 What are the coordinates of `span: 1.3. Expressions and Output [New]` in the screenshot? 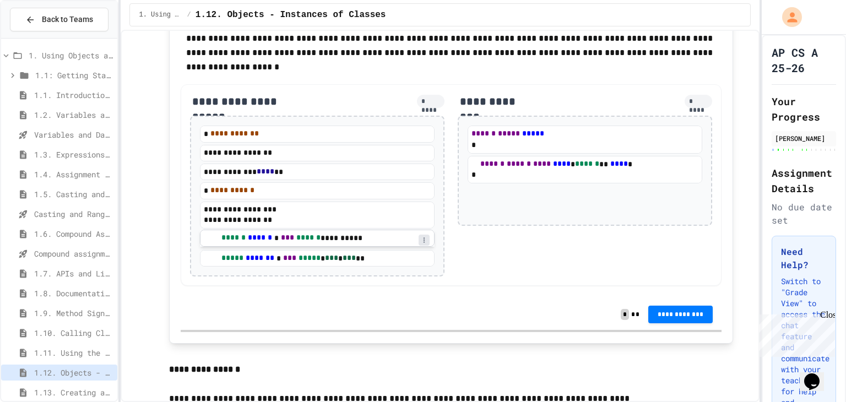 It's located at (73, 154).